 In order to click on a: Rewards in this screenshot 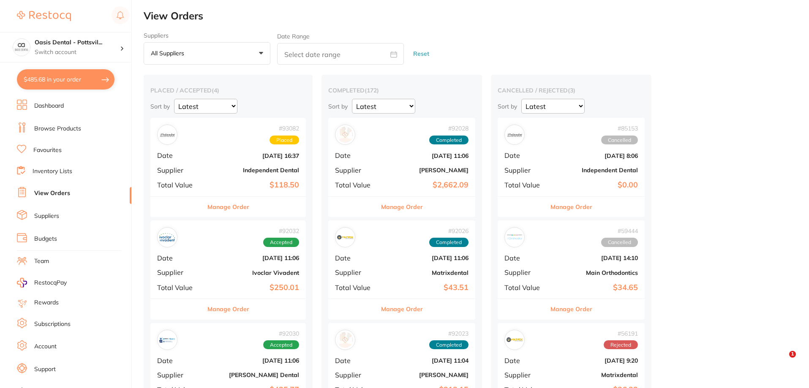, I will do `click(46, 303)`.